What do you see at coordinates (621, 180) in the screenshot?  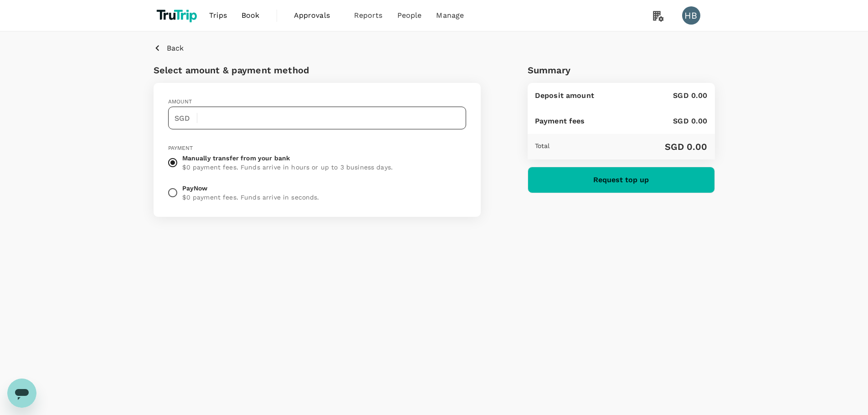 I see `p: Request top up` at bounding box center [621, 180].